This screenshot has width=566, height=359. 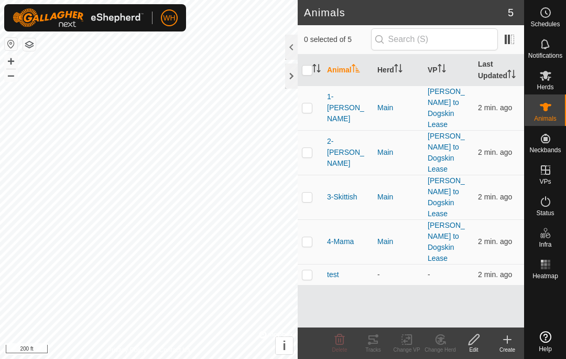 What do you see at coordinates (449, 70) in the screenshot?
I see `th: VP` at bounding box center [449, 70].